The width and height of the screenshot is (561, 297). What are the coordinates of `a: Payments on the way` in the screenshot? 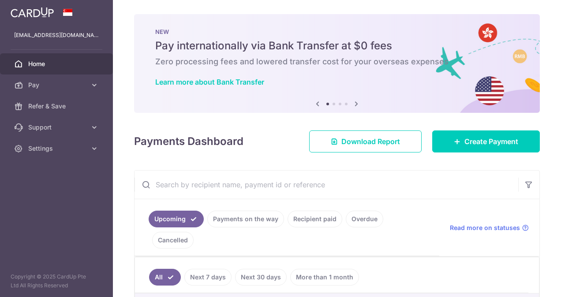 It's located at (246, 219).